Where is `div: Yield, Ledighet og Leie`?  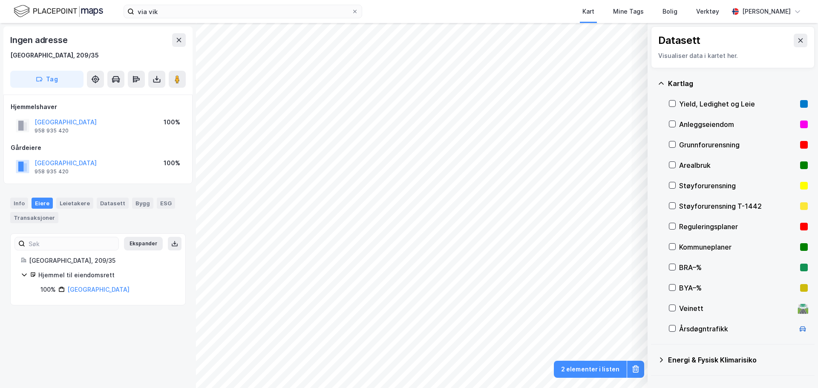 div: Yield, Ledighet og Leie is located at coordinates (738, 104).